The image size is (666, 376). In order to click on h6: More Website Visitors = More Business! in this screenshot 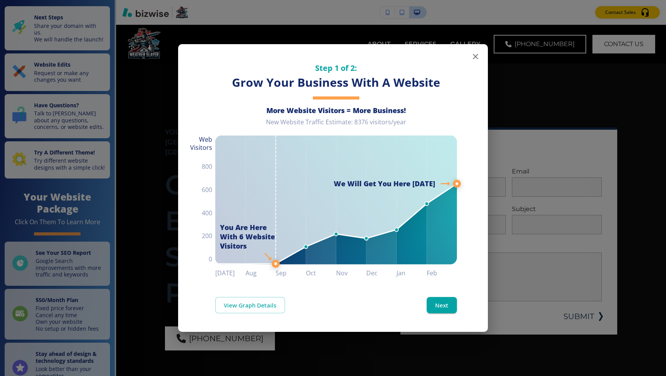, I will do `click(336, 110)`.